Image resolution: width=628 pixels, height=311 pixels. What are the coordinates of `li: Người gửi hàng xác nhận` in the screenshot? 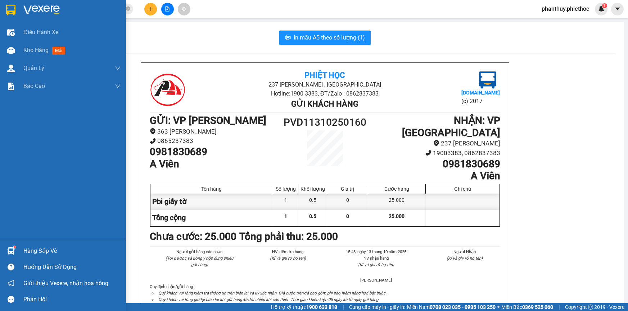 It's located at (200, 252).